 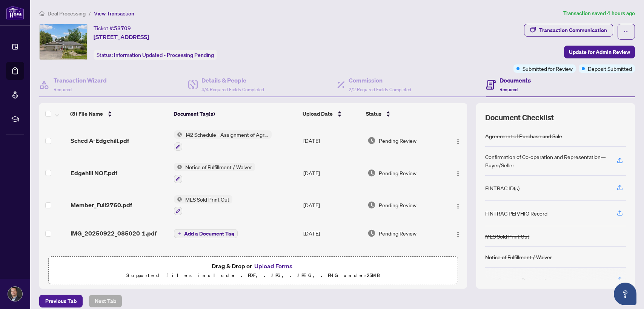 I want to click on span: Submitted for Review, so click(x=548, y=69).